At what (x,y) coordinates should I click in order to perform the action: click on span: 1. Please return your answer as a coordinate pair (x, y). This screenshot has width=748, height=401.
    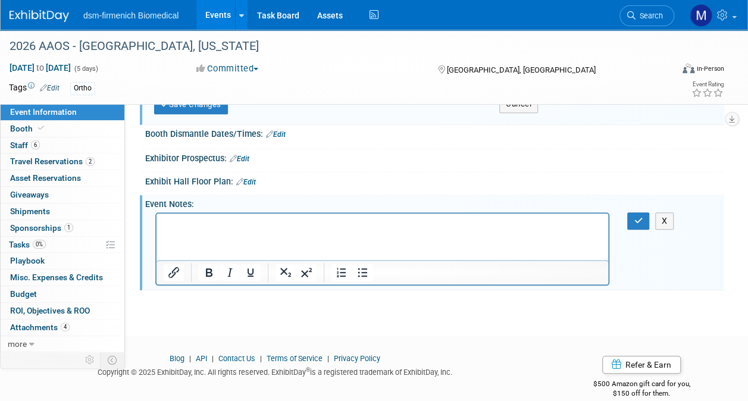
    Looking at the image, I should click on (68, 227).